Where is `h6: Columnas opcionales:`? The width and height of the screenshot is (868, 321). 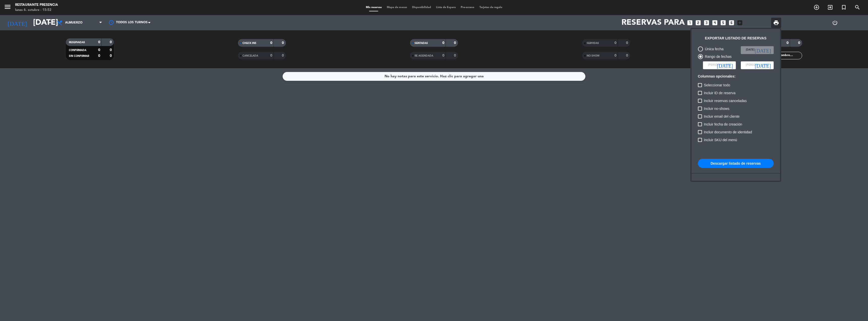 h6: Columnas opcionales: is located at coordinates (736, 76).